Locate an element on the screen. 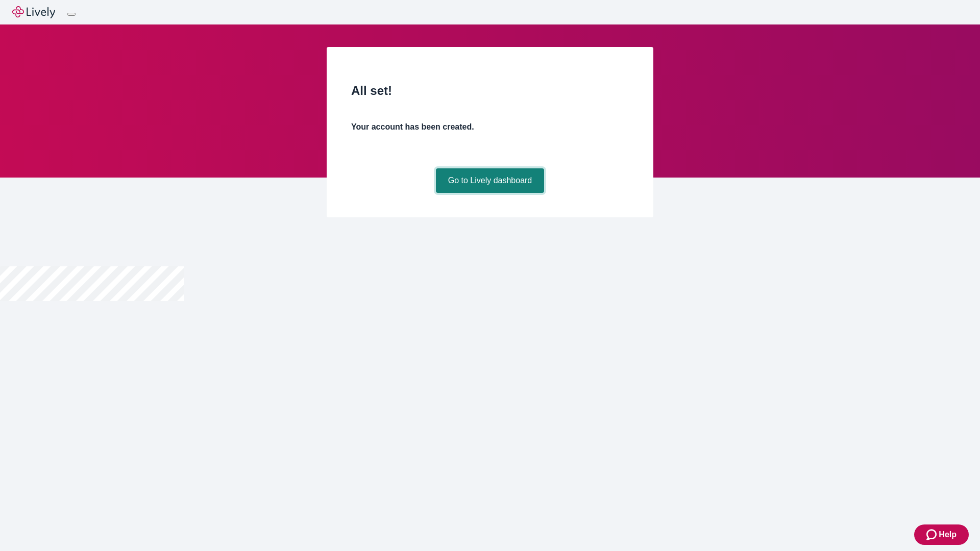 This screenshot has height=551, width=980. button: Log out is located at coordinates (71, 14).